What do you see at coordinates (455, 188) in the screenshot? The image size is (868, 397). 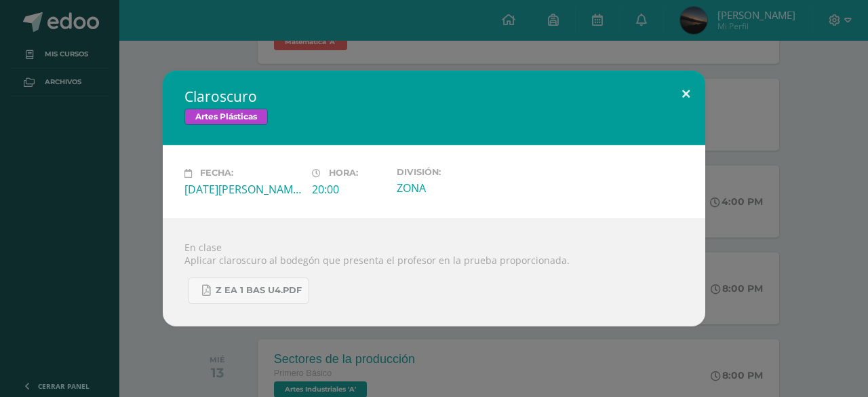 I see `div: ZONA` at bounding box center [455, 188].